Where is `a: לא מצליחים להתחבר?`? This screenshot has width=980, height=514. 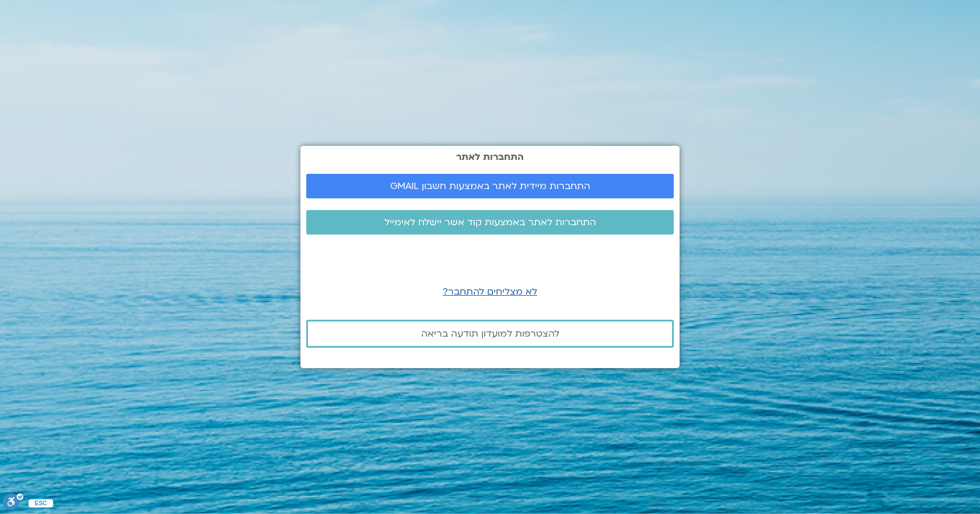
a: לא מצליחים להתחבר? is located at coordinates (490, 292).